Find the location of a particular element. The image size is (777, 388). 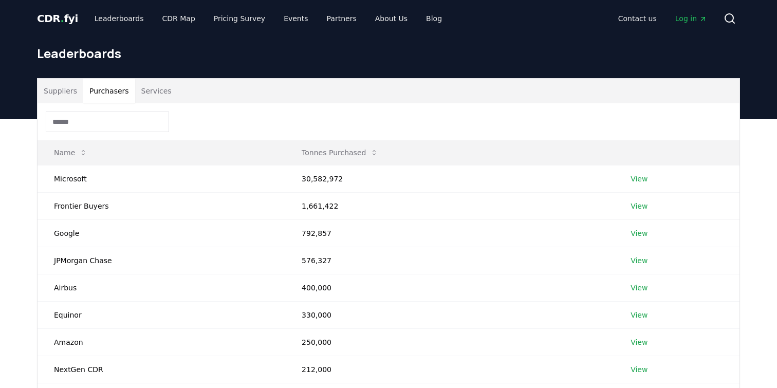

td: Google is located at coordinates (161, 233).